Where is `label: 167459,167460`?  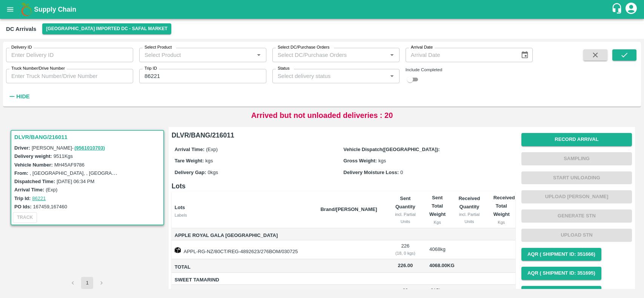
label: 167459,167460 is located at coordinates (50, 207).